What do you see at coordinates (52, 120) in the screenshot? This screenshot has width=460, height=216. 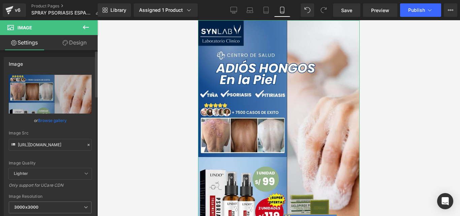 I see `a: Browse gallery` at bounding box center [52, 120].